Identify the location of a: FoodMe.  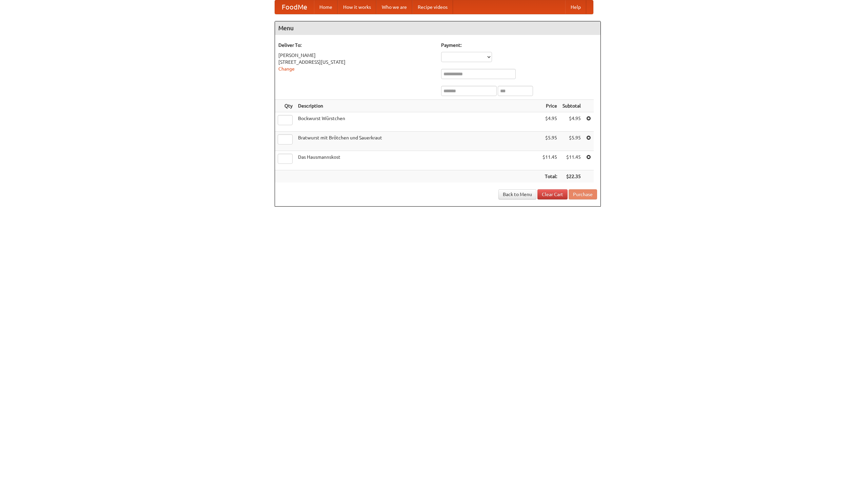
(294, 7).